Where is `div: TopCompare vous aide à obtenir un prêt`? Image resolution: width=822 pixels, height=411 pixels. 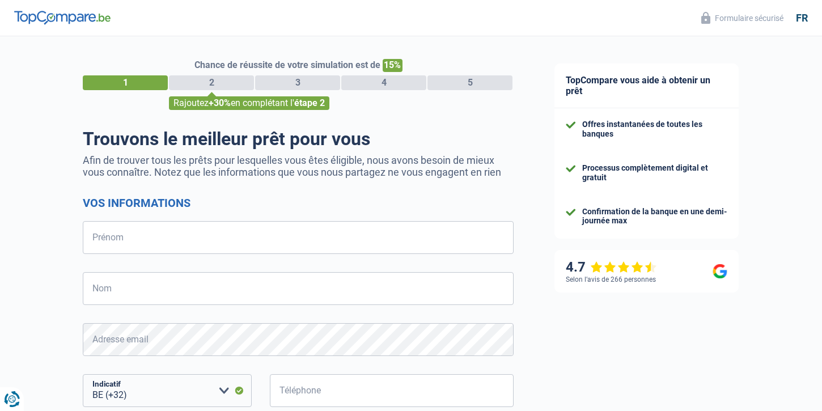
div: TopCompare vous aide à obtenir un prêt is located at coordinates (646, 86).